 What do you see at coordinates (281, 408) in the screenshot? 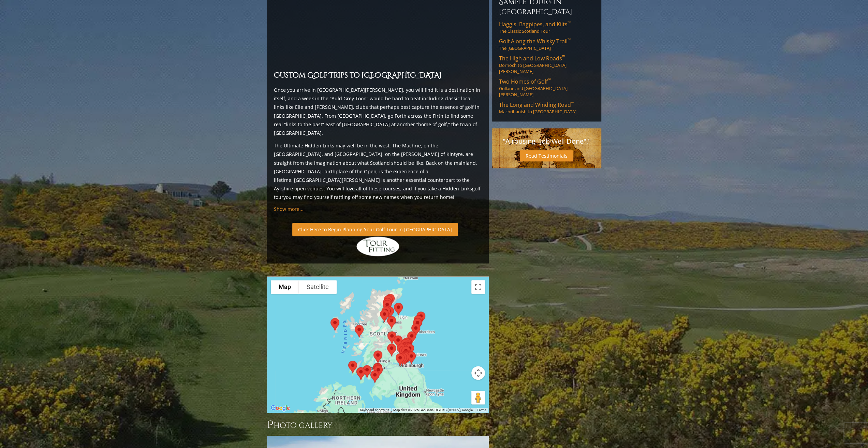
I see `a: Open this area in Google Maps (opens a new window)` at bounding box center [281, 408].